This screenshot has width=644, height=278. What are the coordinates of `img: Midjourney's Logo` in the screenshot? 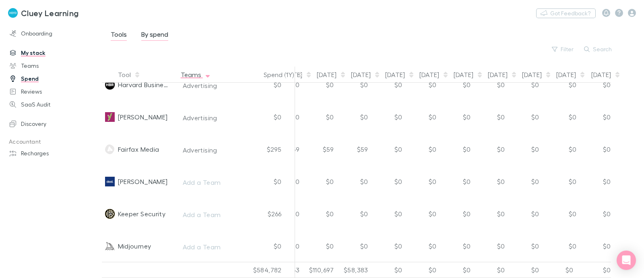 It's located at (110, 246).